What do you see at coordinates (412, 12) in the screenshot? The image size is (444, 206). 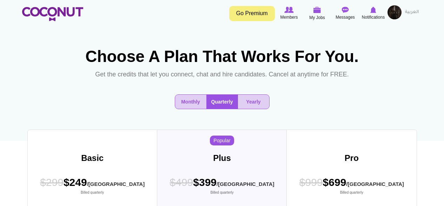 I see `a: العربية` at bounding box center [412, 12].